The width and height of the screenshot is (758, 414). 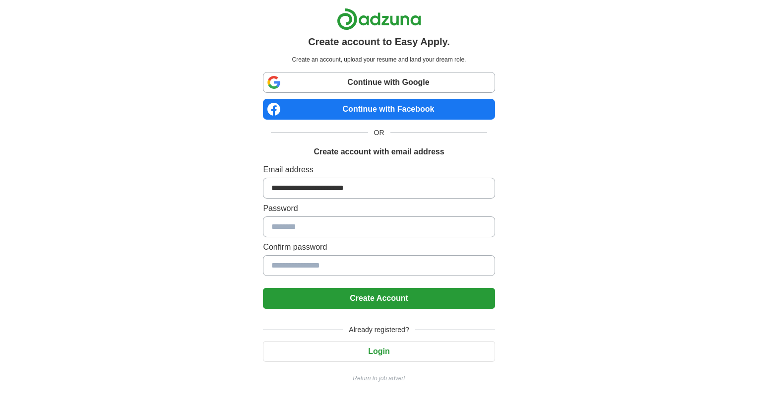 I want to click on label: Password, so click(x=379, y=208).